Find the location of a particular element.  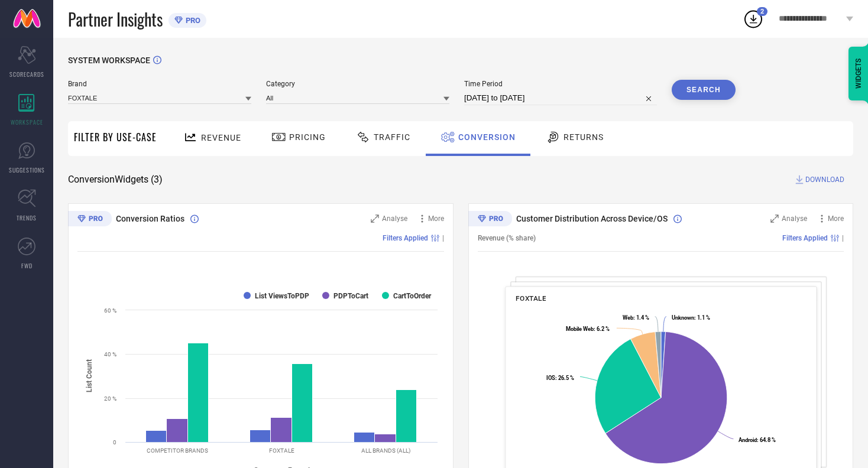

text: 40 % is located at coordinates (110, 354).